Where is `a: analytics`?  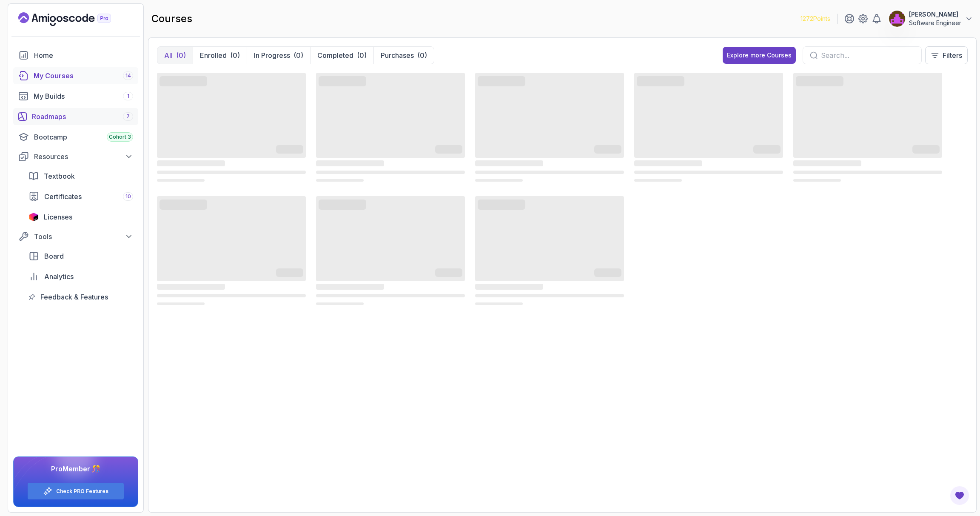 a: analytics is located at coordinates (81, 277).